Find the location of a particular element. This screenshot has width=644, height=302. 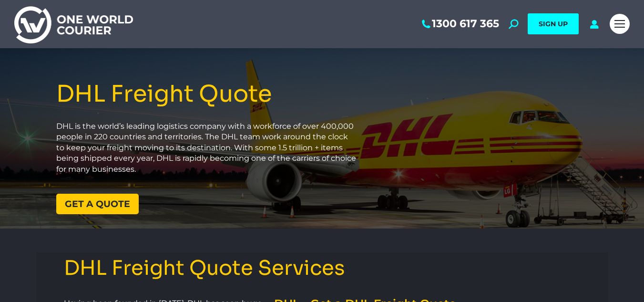

span: Get a quote is located at coordinates (97, 204).